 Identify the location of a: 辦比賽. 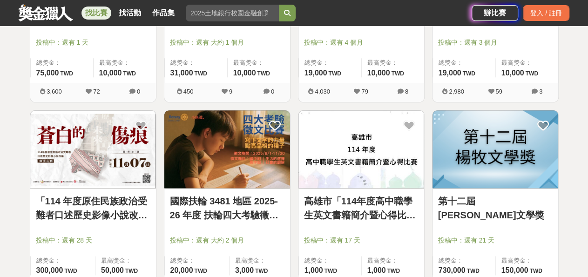
(495, 13).